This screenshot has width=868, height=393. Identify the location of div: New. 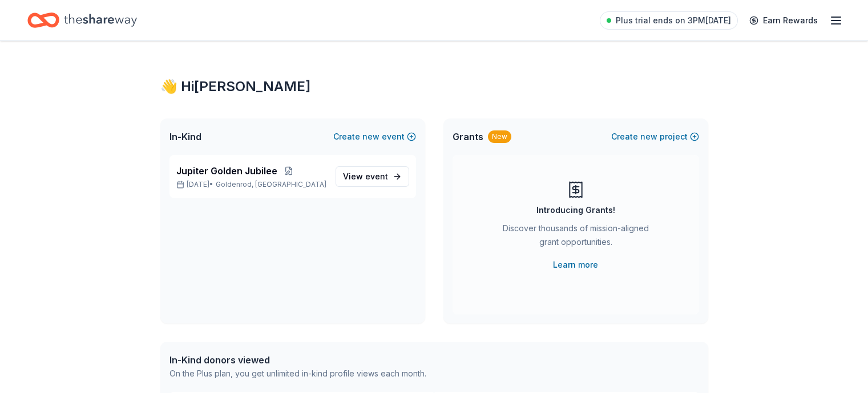
(499, 137).